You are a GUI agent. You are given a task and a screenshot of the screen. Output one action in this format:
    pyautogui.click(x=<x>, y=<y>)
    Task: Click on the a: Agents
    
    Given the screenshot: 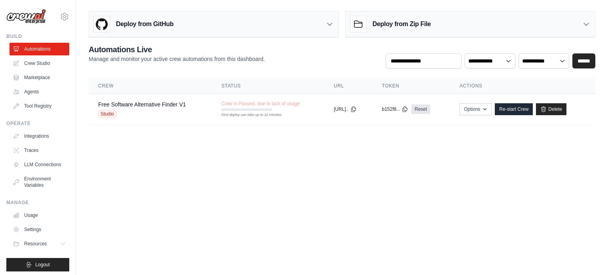 What is the action you would take?
    pyautogui.click(x=39, y=92)
    